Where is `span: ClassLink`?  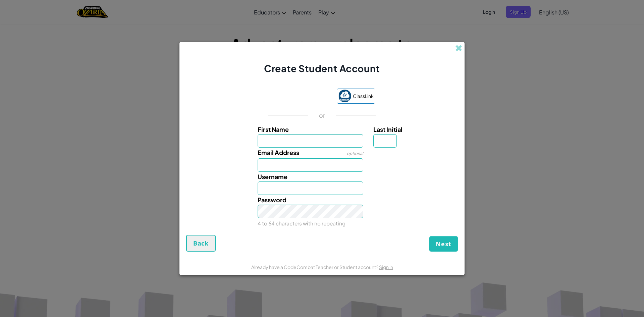
span: ClassLink is located at coordinates (363, 96).